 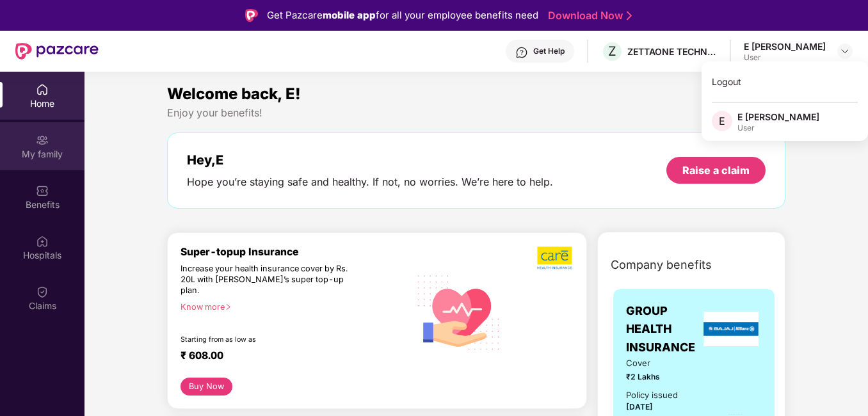 I want to click on div: Logout, so click(x=785, y=81).